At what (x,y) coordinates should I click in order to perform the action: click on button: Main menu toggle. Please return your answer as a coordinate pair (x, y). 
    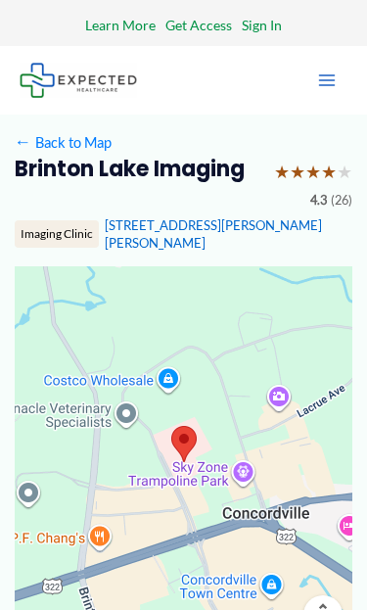
    Looking at the image, I should click on (327, 80).